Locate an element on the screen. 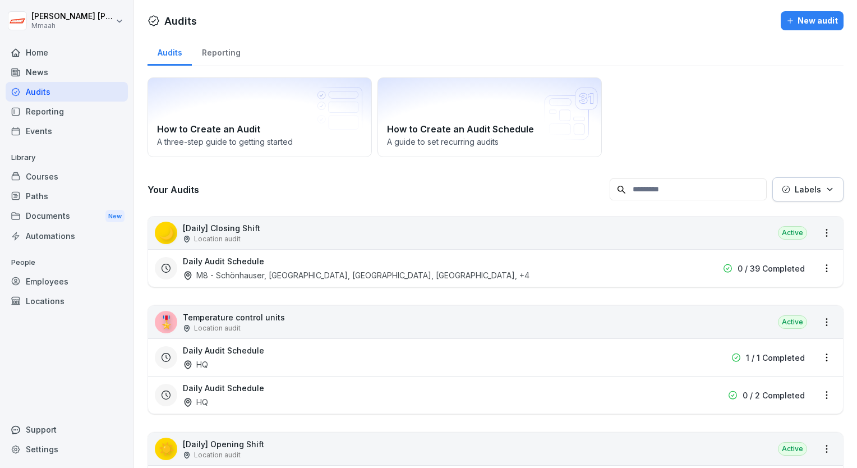 This screenshot has height=468, width=857. a: Locations is located at coordinates (67, 301).